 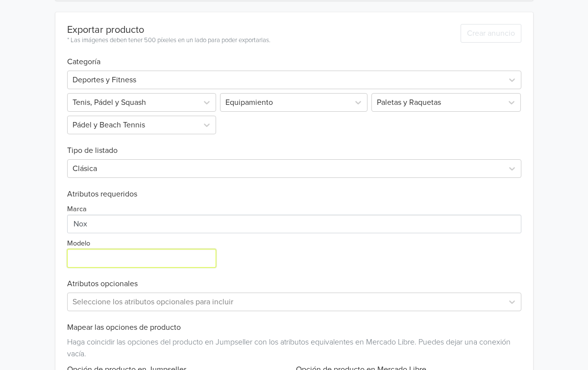 What do you see at coordinates (78, 243) in the screenshot?
I see `label: Modelo` at bounding box center [78, 243].